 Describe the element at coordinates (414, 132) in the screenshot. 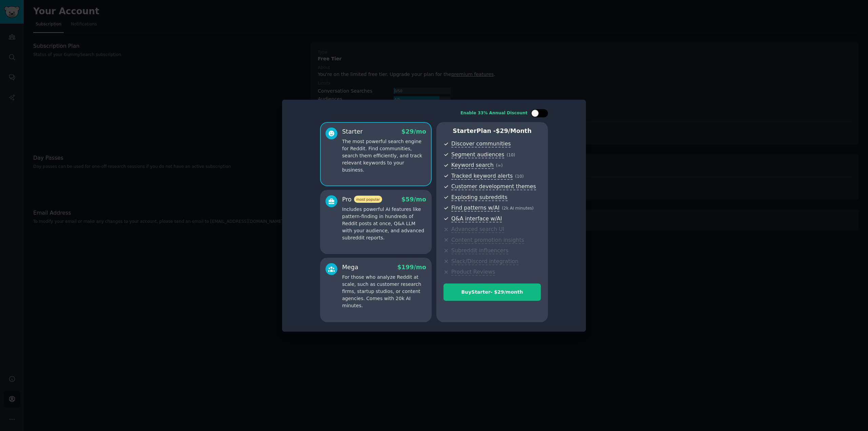

I see `span: $ 29 /mo` at that location.